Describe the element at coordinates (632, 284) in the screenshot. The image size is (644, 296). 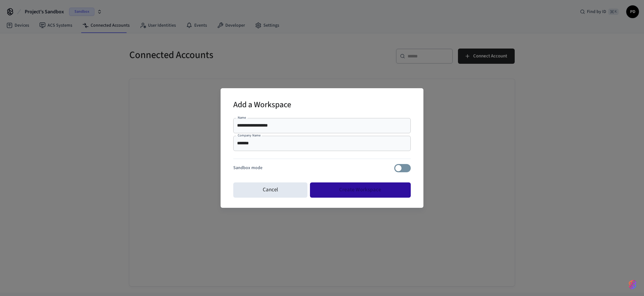
I see `img: SeamLogoGradient.69752ec5.svg` at that location.